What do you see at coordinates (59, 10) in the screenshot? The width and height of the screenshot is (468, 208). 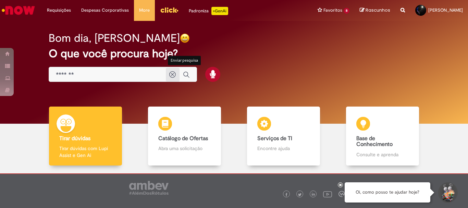 I see `span: Requisições` at bounding box center [59, 10].